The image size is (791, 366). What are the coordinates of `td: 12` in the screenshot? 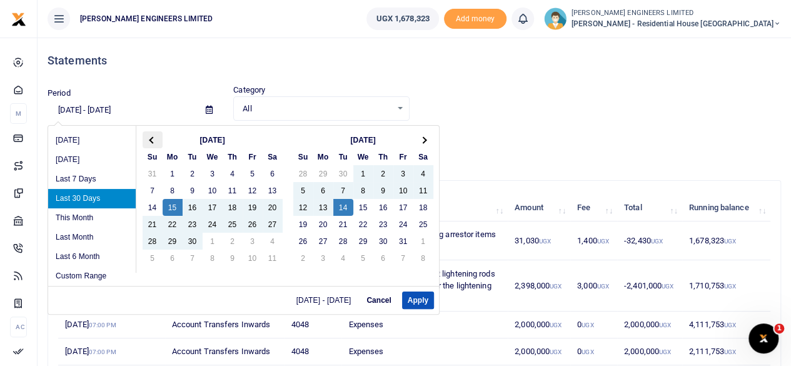 It's located at (253, 190).